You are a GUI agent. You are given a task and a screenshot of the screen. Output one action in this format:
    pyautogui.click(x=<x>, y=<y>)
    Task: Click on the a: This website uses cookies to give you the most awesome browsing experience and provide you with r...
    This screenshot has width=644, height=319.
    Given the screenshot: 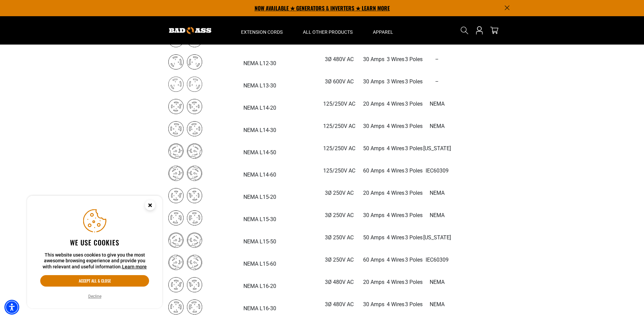 What is the action you would take?
    pyautogui.click(x=134, y=267)
    